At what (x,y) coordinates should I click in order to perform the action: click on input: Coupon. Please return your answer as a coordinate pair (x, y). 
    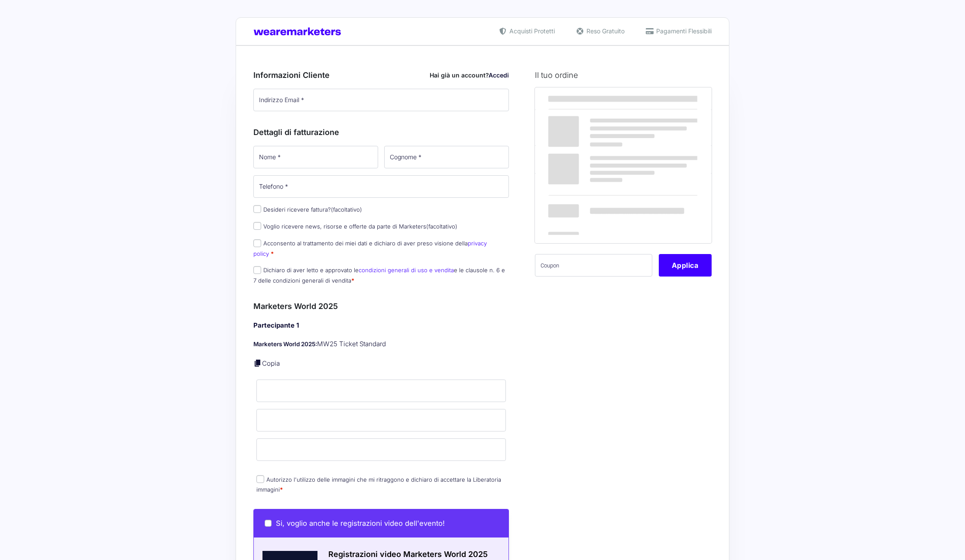
    Looking at the image, I should click on (593, 265).